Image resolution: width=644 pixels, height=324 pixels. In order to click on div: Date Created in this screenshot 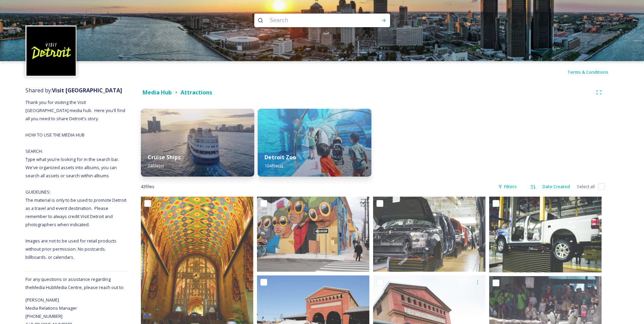, I will do `click(556, 187)`.